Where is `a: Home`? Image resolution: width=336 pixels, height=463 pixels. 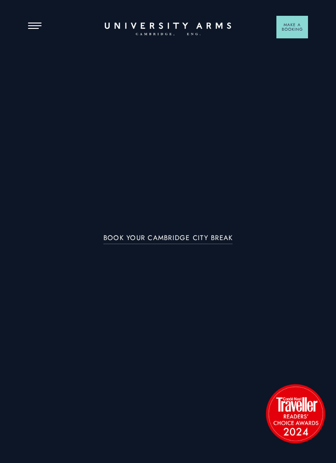
a: Home is located at coordinates (168, 29).